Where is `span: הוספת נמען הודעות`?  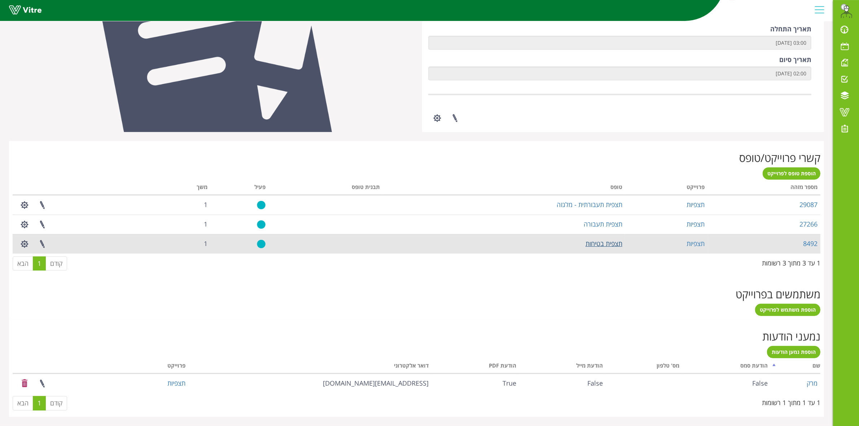 span: הוספת נמען הודעות is located at coordinates (793, 352).